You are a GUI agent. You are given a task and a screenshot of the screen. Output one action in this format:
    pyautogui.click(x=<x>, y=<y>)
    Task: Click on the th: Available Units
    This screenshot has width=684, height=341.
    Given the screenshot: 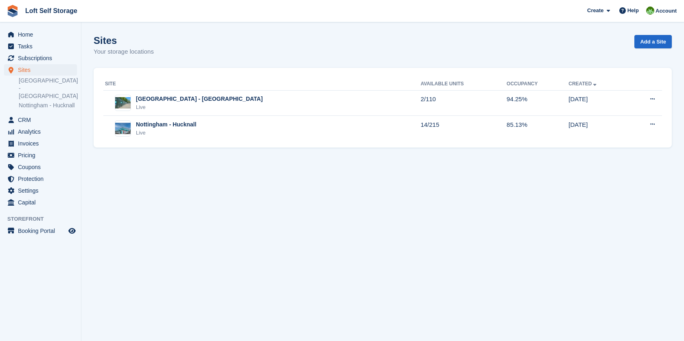 What is the action you would take?
    pyautogui.click(x=463, y=84)
    